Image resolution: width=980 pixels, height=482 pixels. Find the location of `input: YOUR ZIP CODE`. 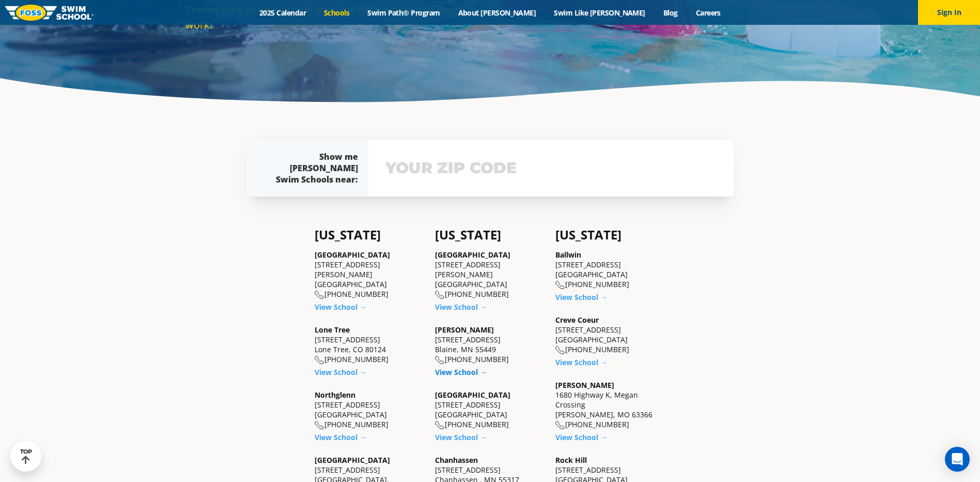

input: YOUR ZIP CODE is located at coordinates (551, 168).